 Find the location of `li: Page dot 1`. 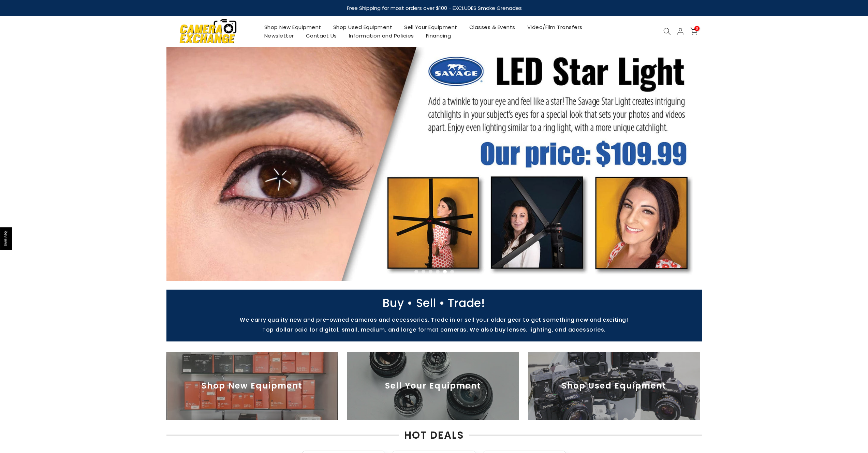

li: Page dot 1 is located at coordinates (416, 272).